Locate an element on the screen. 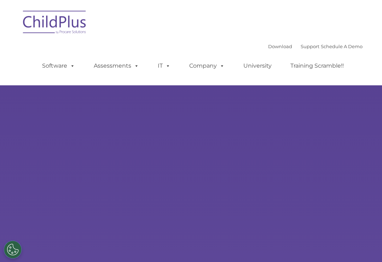  a: Assessments is located at coordinates (116, 66).